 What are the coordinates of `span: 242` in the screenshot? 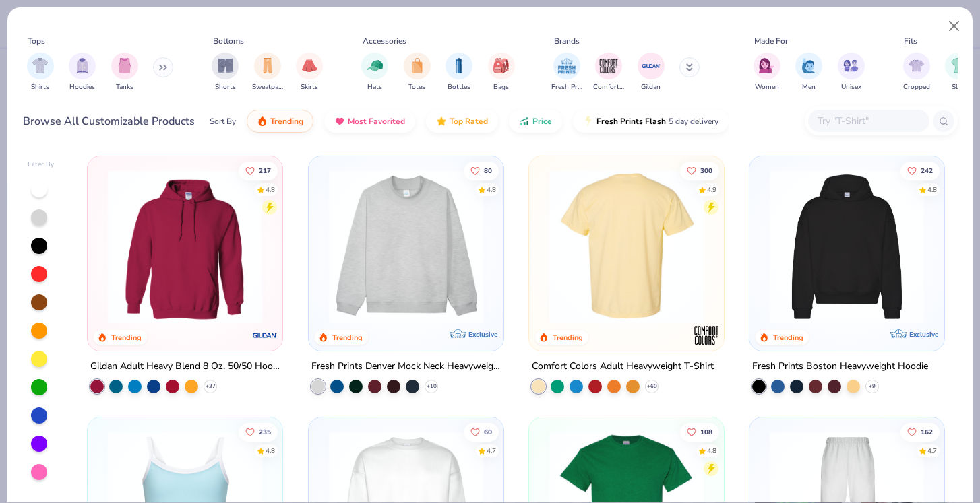 It's located at (926, 170).